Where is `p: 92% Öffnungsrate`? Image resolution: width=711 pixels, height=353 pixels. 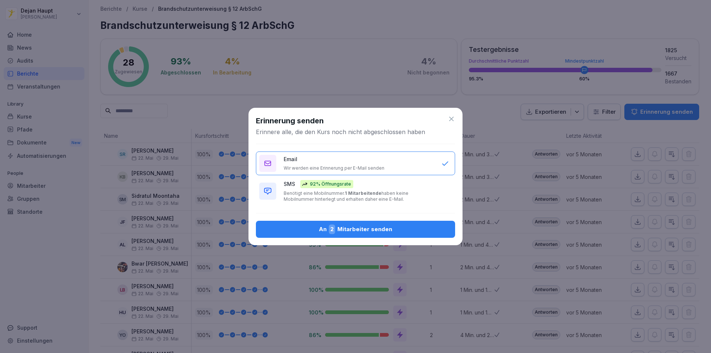 p: 92% Öffnungsrate is located at coordinates (330, 184).